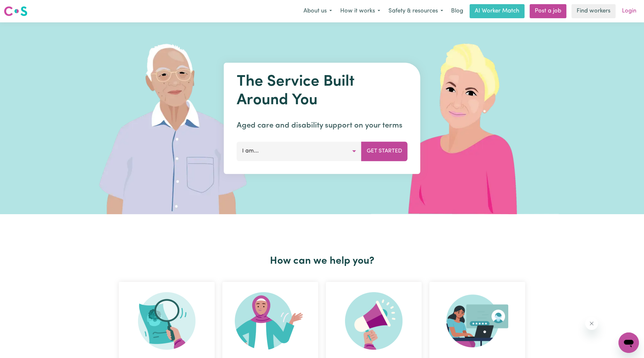 This screenshot has height=358, width=644. Describe the element at coordinates (457, 11) in the screenshot. I see `a: Blog` at that location.